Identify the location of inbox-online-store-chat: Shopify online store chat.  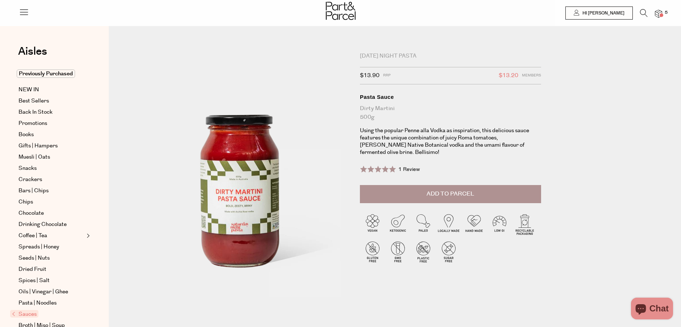
(652, 309).